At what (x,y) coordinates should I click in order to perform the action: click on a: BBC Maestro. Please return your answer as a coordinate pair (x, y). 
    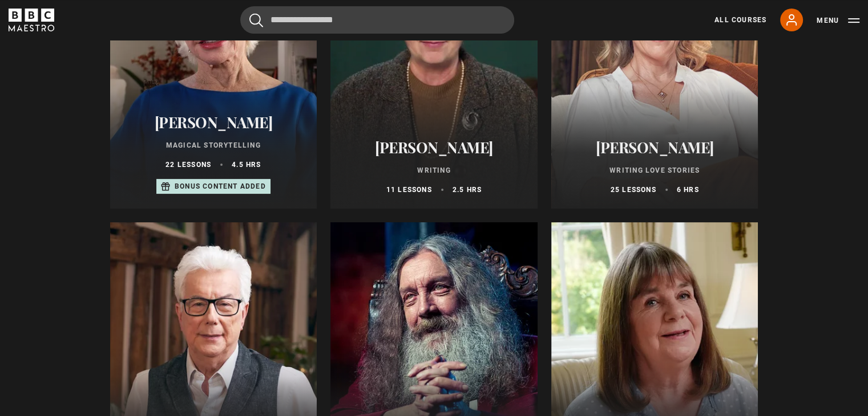
    Looking at the image, I should click on (32, 20).